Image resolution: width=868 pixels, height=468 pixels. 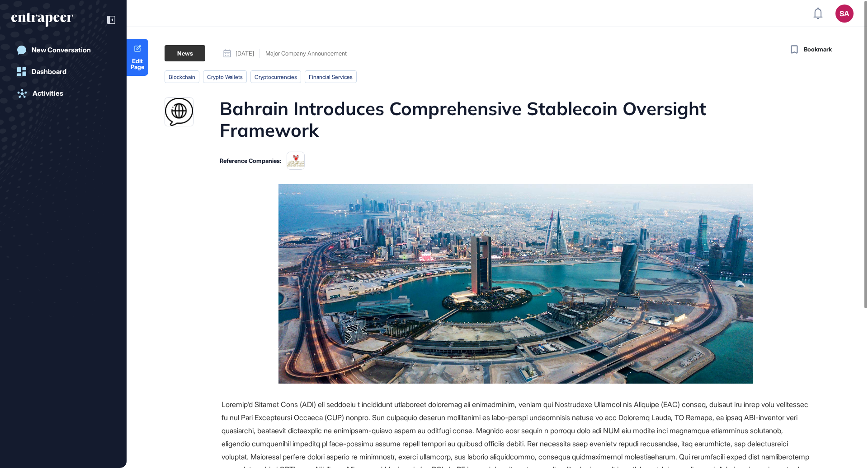 I want to click on div: entrapeer-logo, so click(x=42, y=20).